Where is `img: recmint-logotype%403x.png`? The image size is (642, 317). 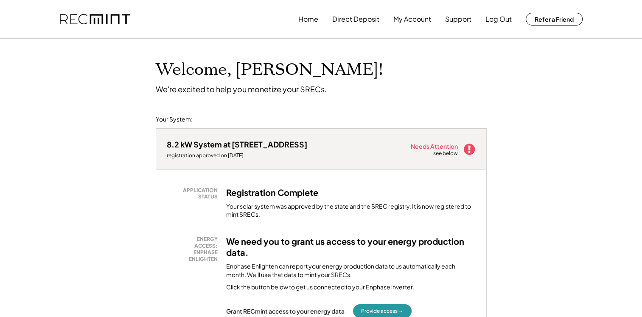 img: recmint-logotype%403x.png is located at coordinates (95, 19).